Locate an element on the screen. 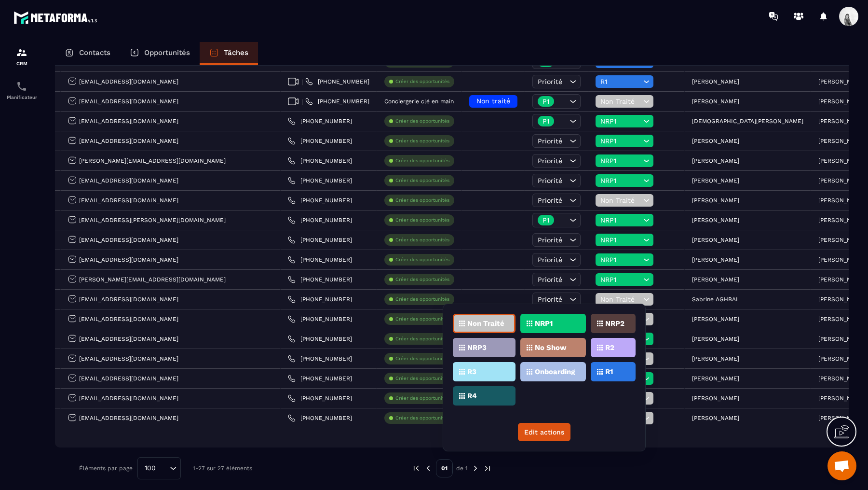  p: Non Traité is located at coordinates (485, 323).